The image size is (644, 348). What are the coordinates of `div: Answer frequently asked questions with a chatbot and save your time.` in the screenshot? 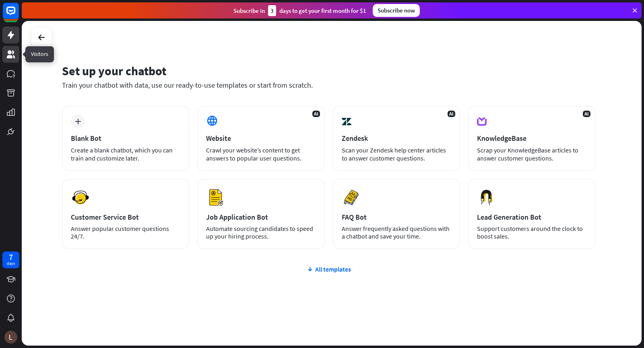 It's located at (397, 233).